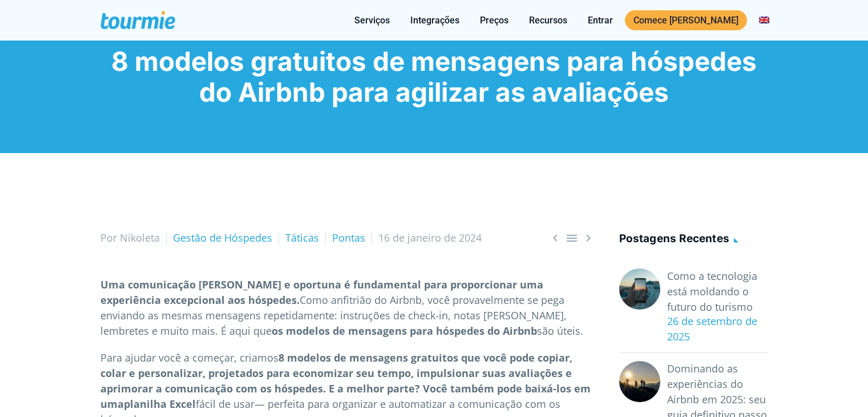  Describe the element at coordinates (348, 238) in the screenshot. I see `font: Pontas` at that location.